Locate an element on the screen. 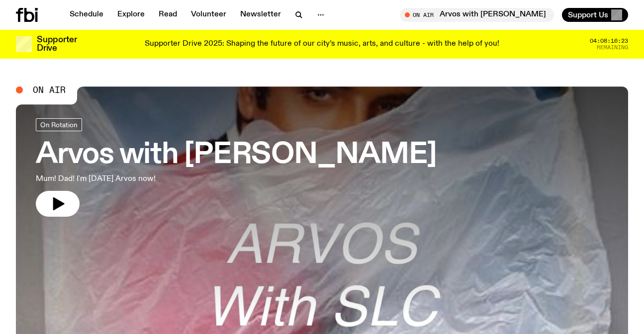  button: Support Us is located at coordinates (594, 15).